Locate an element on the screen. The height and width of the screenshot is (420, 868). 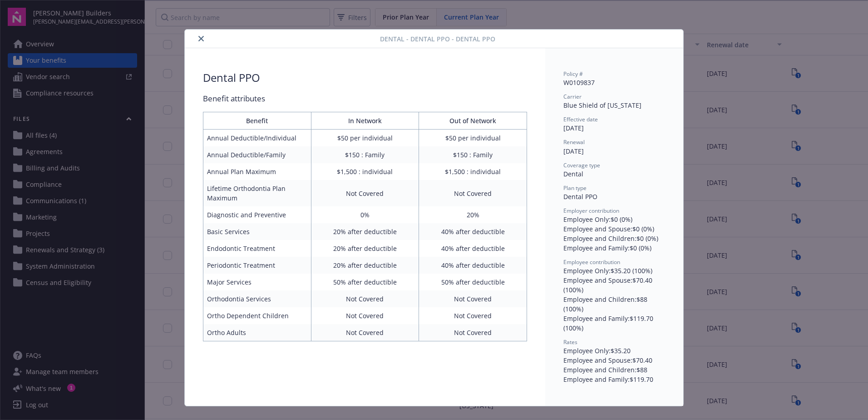
td: Annual Deductible/Individual is located at coordinates (257, 138).